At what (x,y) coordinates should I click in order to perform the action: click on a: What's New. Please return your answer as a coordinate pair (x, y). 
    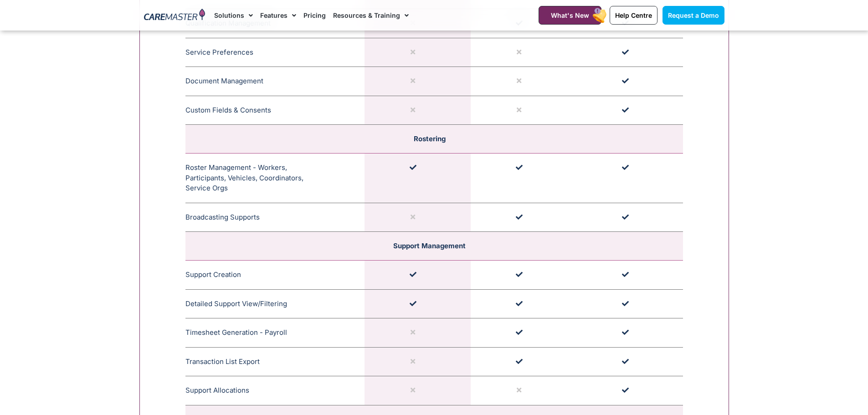
    Looking at the image, I should click on (570, 15).